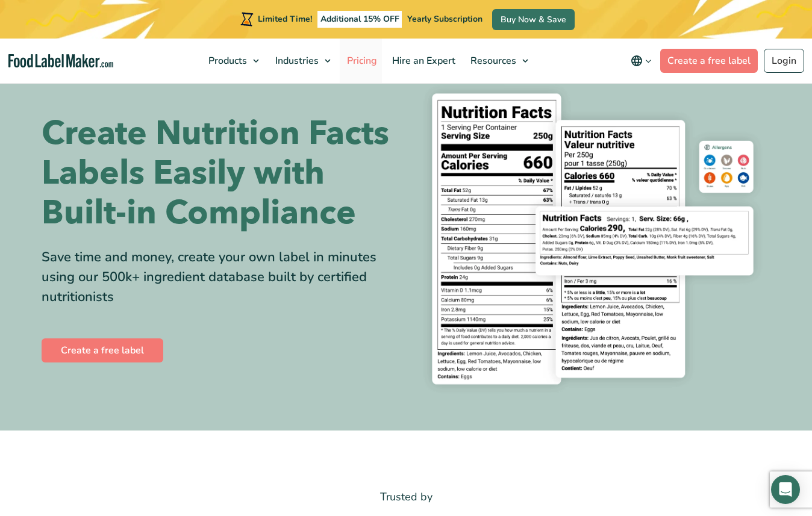 Image resolution: width=812 pixels, height=516 pixels. Describe the element at coordinates (219, 173) in the screenshot. I see `h1: Create Nutrition Facts Labels Easily with Built-in Compliance` at that location.